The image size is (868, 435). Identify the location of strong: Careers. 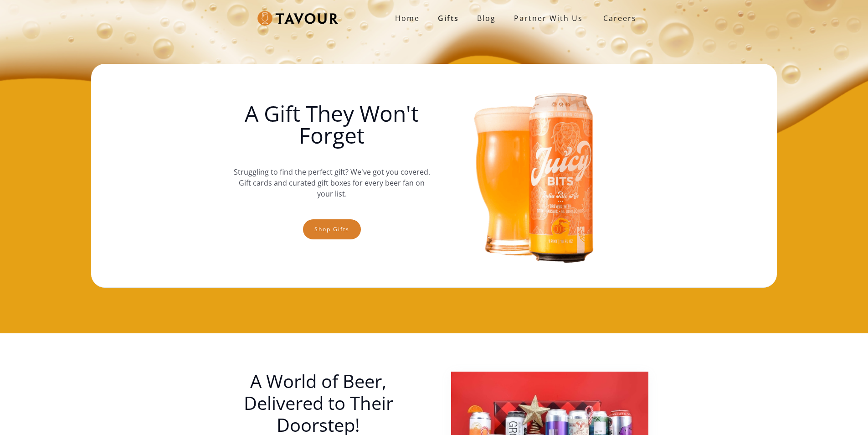
(620, 18).